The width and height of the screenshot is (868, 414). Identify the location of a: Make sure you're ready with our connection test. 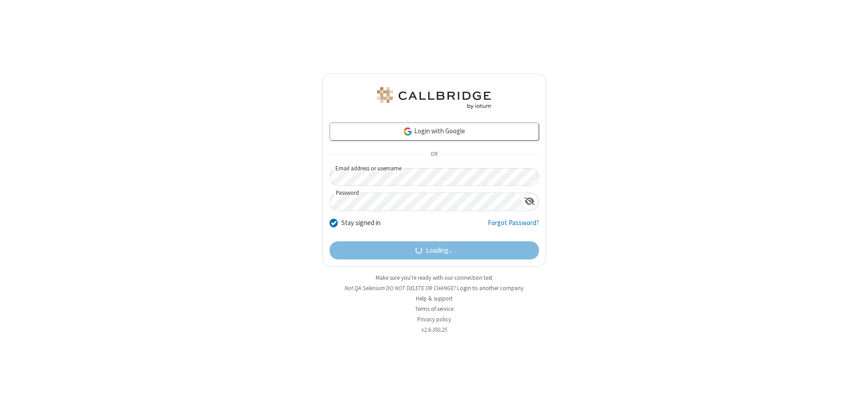
(434, 277).